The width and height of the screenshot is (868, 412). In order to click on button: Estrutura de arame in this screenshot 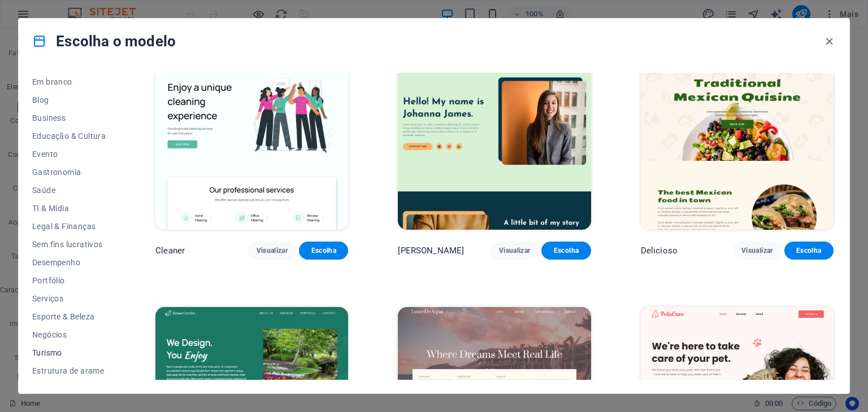, I will do `click(69, 371)`.